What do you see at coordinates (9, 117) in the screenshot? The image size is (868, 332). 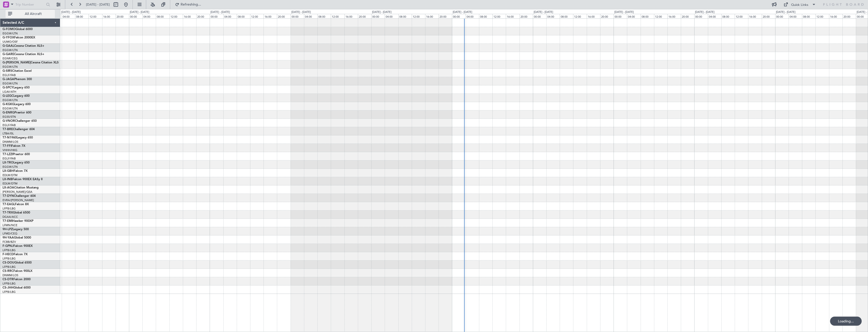 I see `a: EGSS/STN` at bounding box center [9, 117].